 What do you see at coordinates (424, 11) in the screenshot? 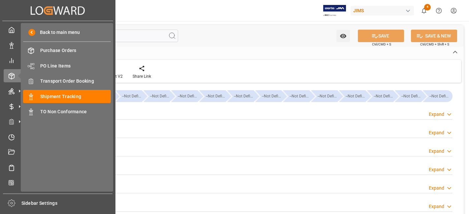
I see `button: show 4 new notifications` at bounding box center [424, 11].